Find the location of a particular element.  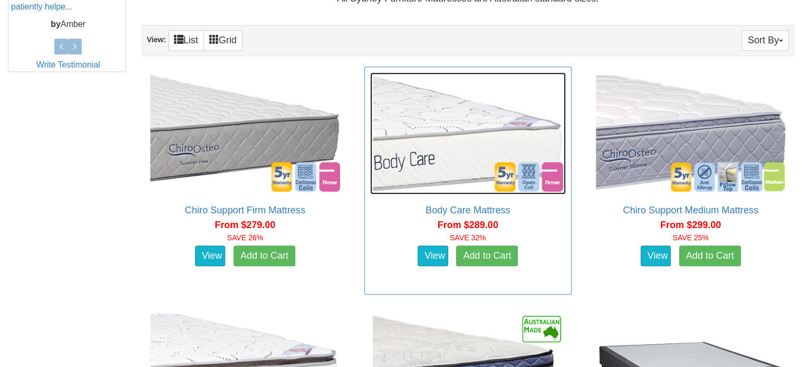

span: From $299.00 is located at coordinates (690, 225).